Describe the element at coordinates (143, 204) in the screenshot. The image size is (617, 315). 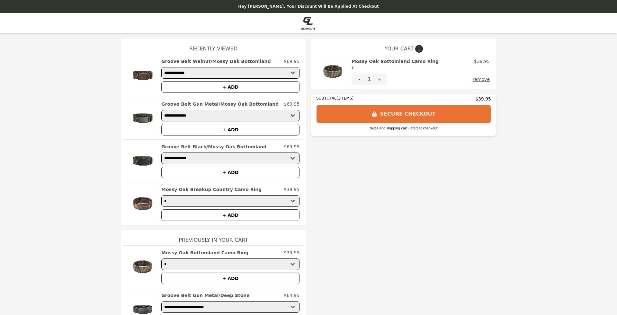
I see `img: Mossy Oak Breakup Country Camo Ring` at that location.